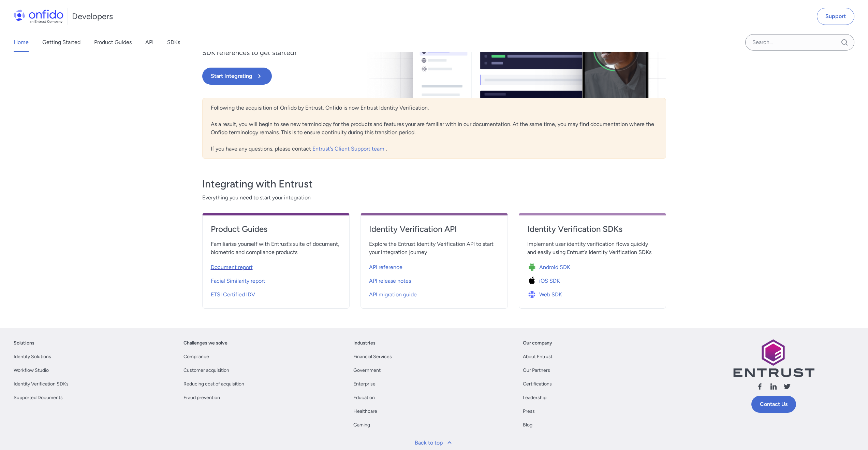 The image size is (868, 450). I want to click on h4: Product Guides, so click(276, 229).